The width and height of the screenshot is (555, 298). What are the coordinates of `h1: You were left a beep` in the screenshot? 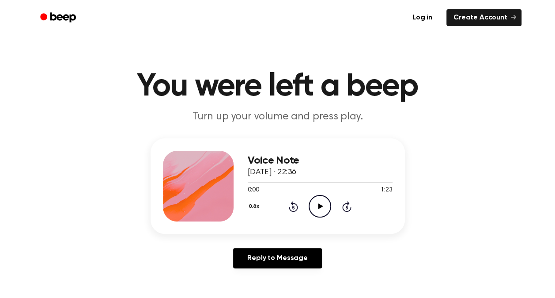 It's located at (278, 87).